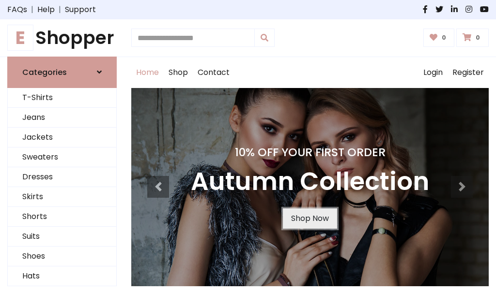 This screenshot has height=292, width=496. Describe the element at coordinates (62, 277) in the screenshot. I see `a: Hats` at that location.